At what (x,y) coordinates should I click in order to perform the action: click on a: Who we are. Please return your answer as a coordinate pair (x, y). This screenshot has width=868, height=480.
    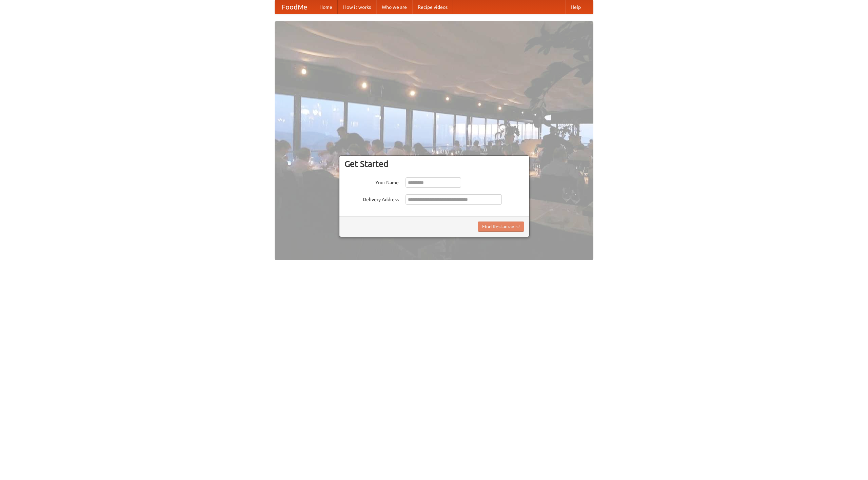
    Looking at the image, I should click on (394, 7).